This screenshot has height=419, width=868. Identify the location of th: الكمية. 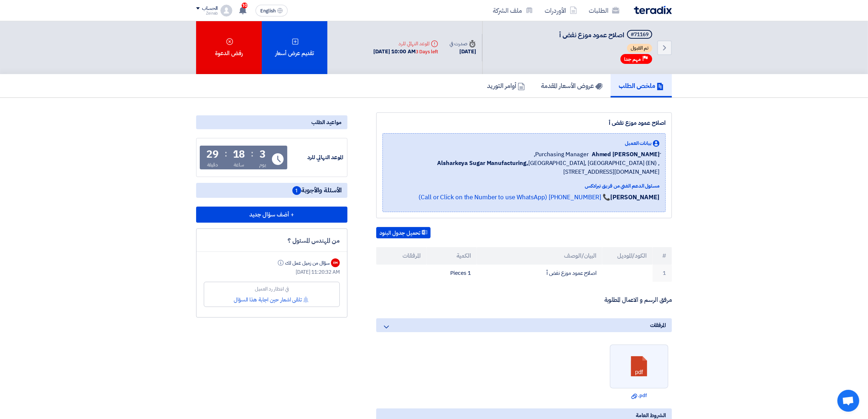
(452, 255).